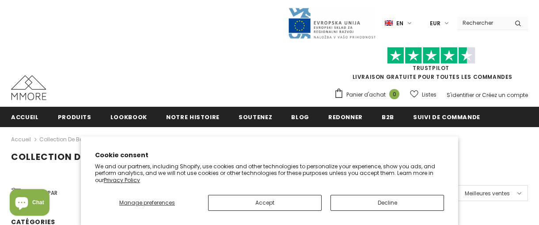 This screenshot has height=225, width=539. Describe the element at coordinates (270, 155) in the screenshot. I see `h2: Cookie consent` at that location.